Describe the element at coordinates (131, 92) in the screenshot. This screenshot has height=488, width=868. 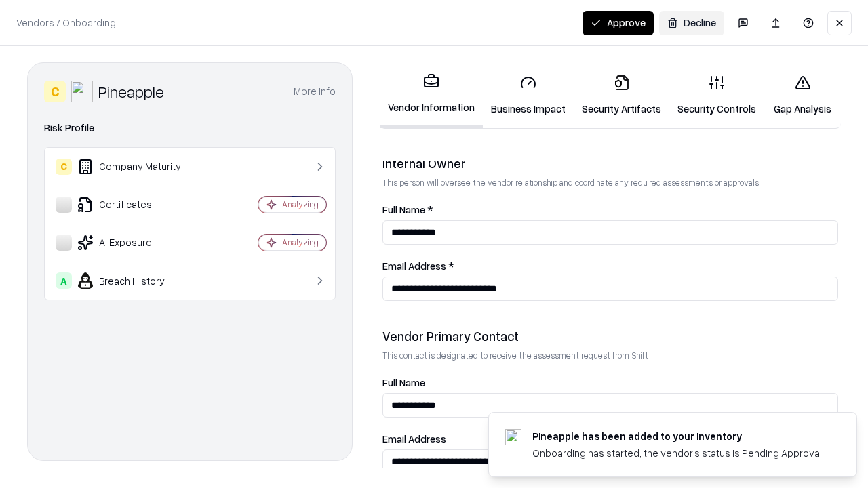
I see `div: Pineapple` at that location.